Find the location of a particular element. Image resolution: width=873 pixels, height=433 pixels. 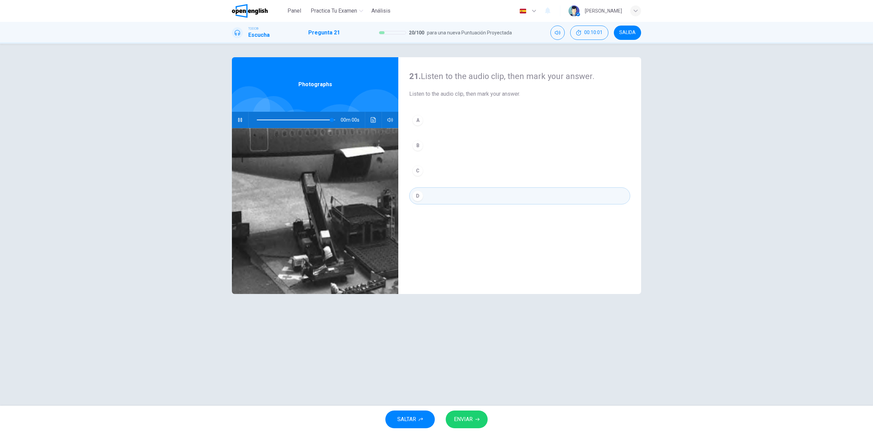

span: SALIDA is located at coordinates (627, 33).